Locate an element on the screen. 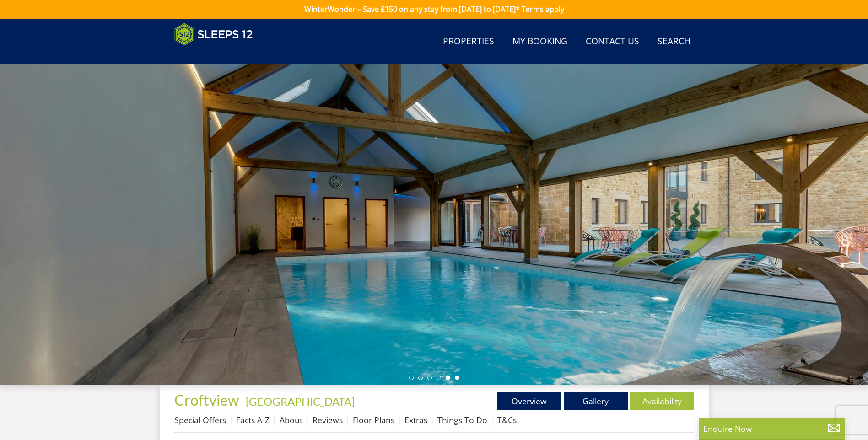  a: Things To Do is located at coordinates (462, 420).